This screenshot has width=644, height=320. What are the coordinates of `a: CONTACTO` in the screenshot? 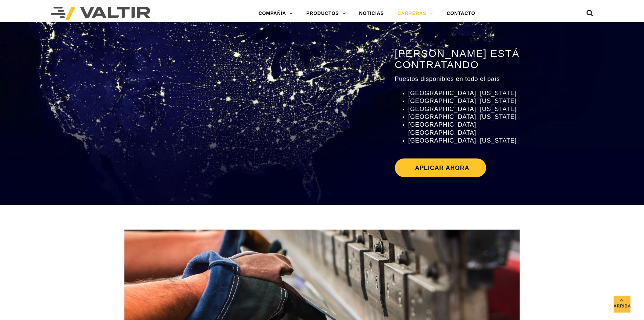 It's located at (461, 14).